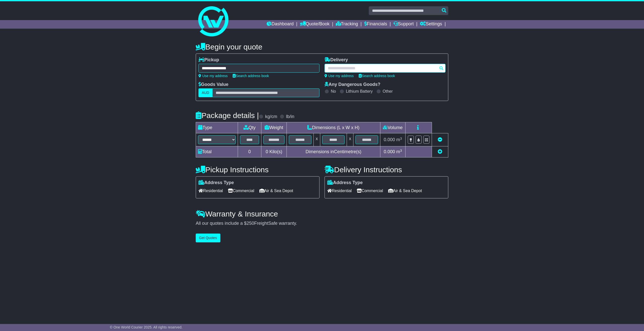 This screenshot has height=331, width=644. What do you see at coordinates (333, 128) in the screenshot?
I see `td: Dimensions (L x W x H)` at bounding box center [333, 128].